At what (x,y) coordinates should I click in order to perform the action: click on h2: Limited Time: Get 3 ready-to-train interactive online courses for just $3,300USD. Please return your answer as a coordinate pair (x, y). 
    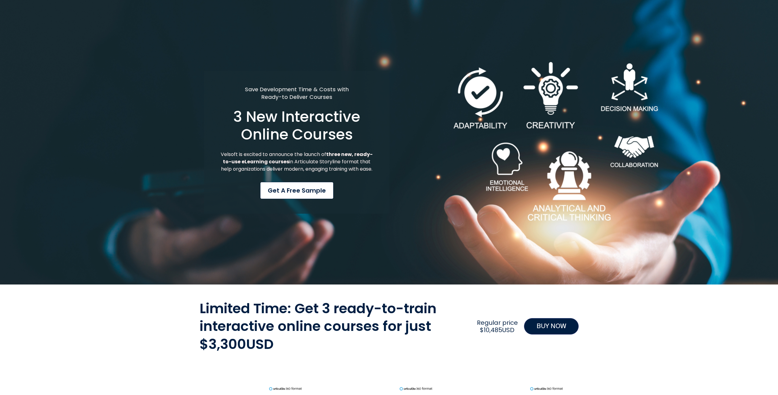
    Looking at the image, I should click on (335, 327).